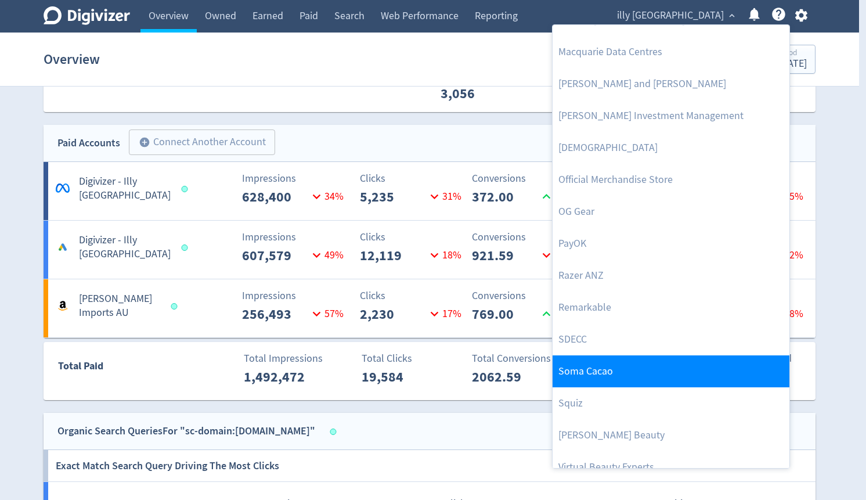 The width and height of the screenshot is (866, 500). Describe the element at coordinates (671, 275) in the screenshot. I see `a: Razer ANZ` at that location.